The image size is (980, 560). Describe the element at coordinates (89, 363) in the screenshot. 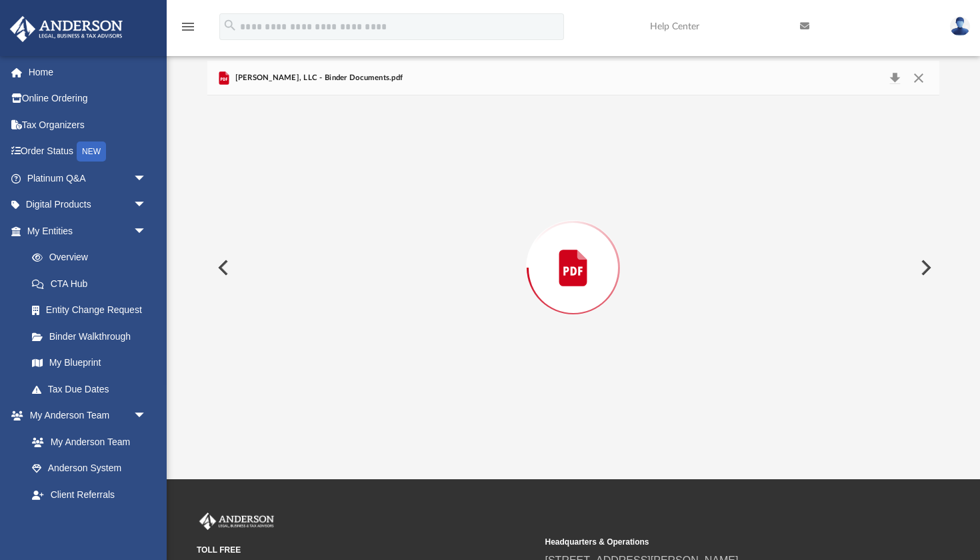

I see `a: My Blueprint` at that location.